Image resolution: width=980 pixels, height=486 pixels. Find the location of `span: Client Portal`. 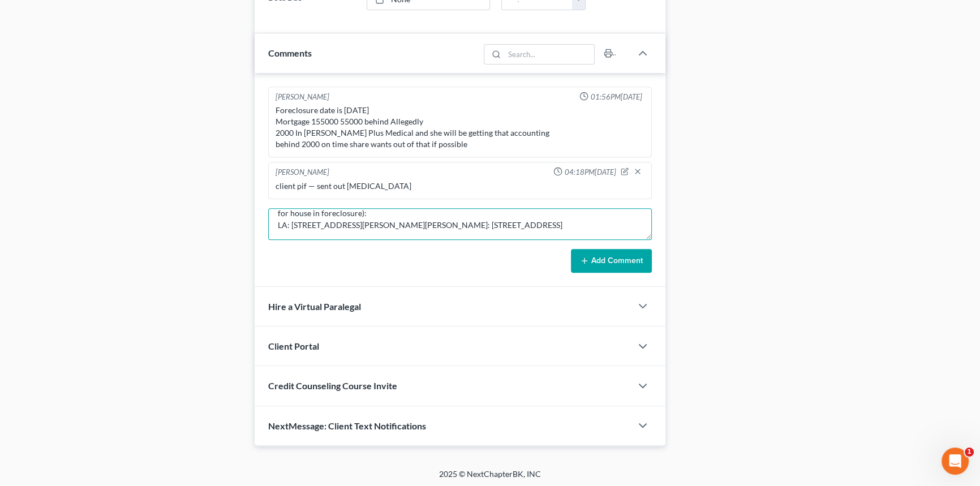

span: Client Portal is located at coordinates (294, 346).